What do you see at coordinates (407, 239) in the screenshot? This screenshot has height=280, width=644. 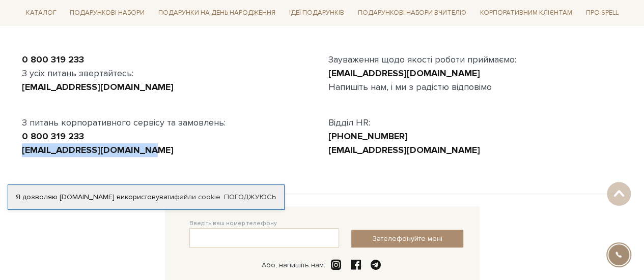 I see `button: Зателефонуйте мені` at bounding box center [407, 239].